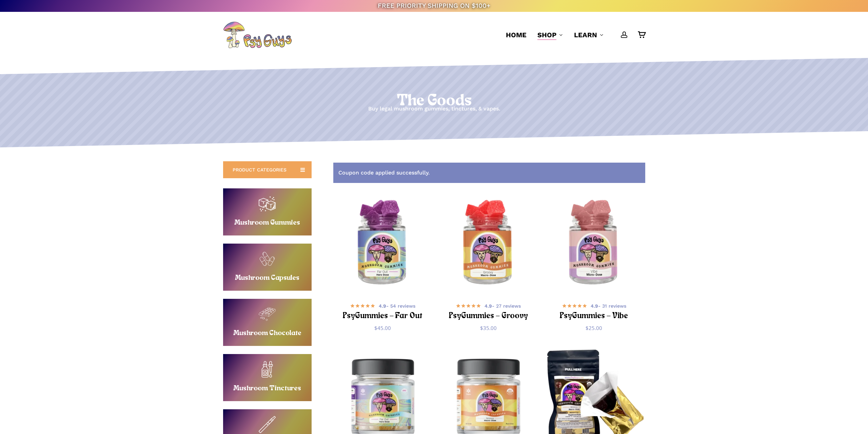 The height and width of the screenshot is (434, 868). Describe the element at coordinates (594, 328) in the screenshot. I see `bdi: 25.00` at that location.